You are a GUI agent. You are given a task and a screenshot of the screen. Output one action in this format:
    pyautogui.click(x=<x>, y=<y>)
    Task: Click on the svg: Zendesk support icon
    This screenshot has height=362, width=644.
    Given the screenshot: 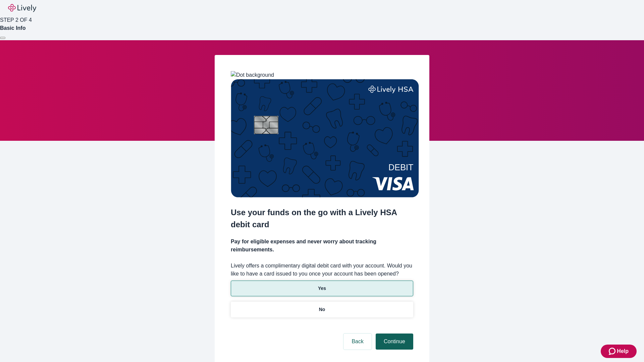 What is the action you would take?
    pyautogui.click(x=613, y=351)
    